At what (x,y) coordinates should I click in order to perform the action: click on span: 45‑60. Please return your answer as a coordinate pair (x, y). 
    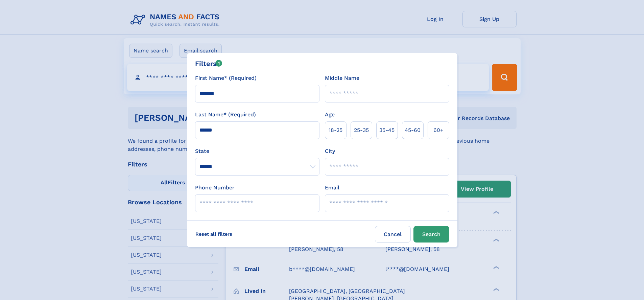
    Looking at the image, I should click on (412, 130).